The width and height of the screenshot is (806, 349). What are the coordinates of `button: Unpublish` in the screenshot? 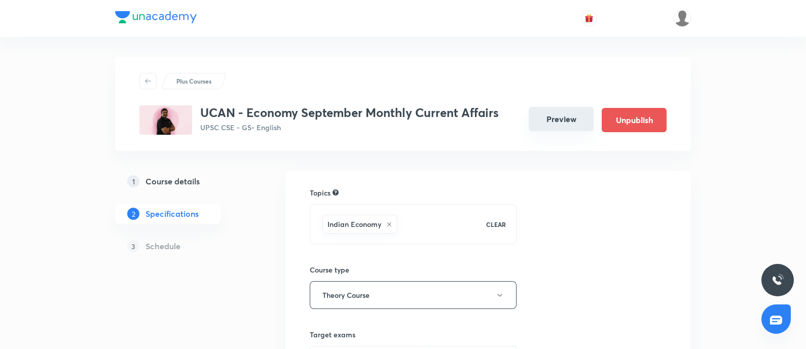 It's located at (634, 120).